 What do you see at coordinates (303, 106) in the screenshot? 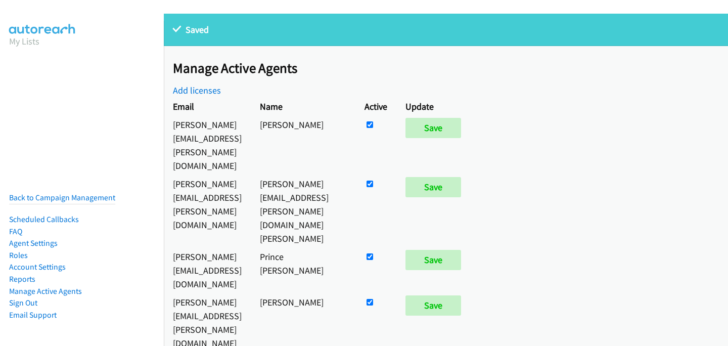
I see `th: Name` at bounding box center [303, 106].